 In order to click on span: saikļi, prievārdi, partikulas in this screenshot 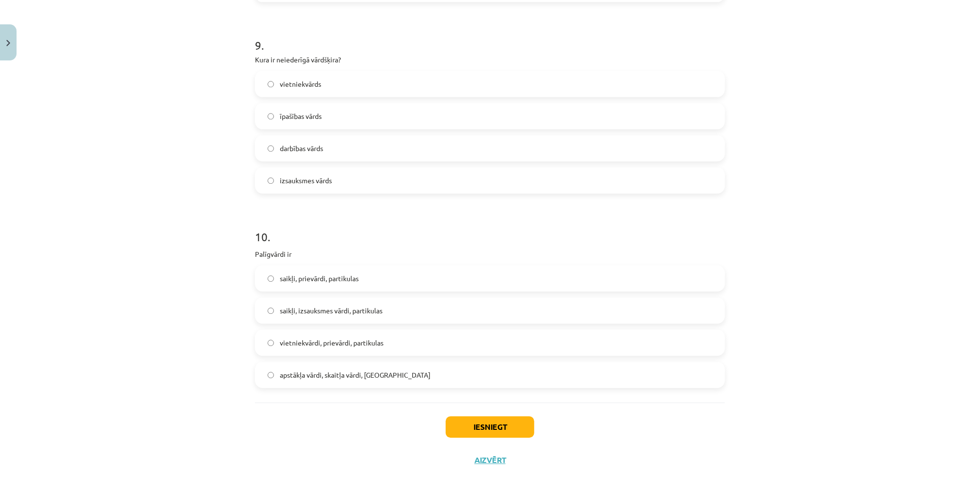, I will do `click(319, 278)`.